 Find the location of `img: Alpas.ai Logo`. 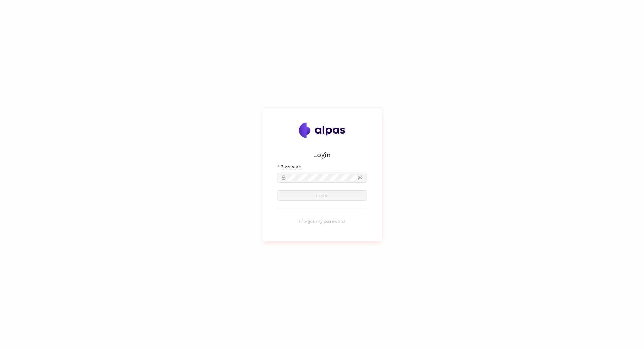

img: Alpas.ai Logo is located at coordinates (322, 131).